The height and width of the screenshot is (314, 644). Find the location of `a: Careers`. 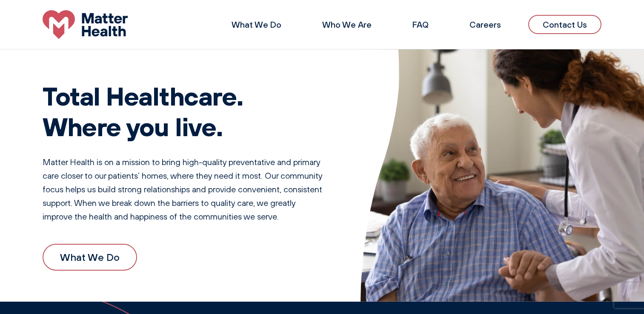

a: Careers is located at coordinates (485, 24).